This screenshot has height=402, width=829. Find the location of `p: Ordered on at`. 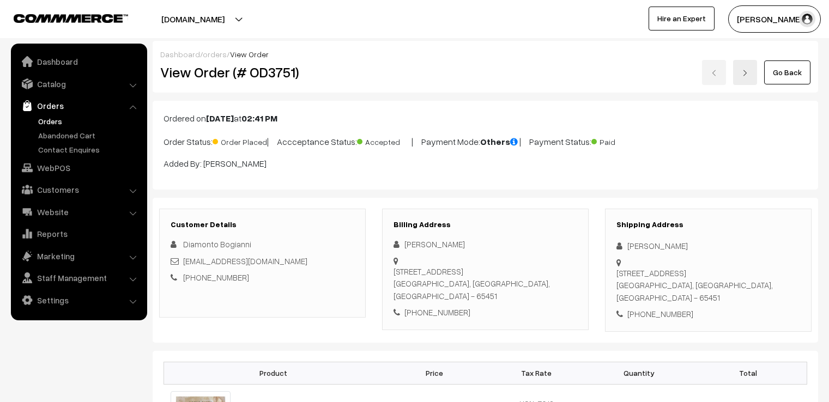

p: Ordered on at is located at coordinates (485, 118).